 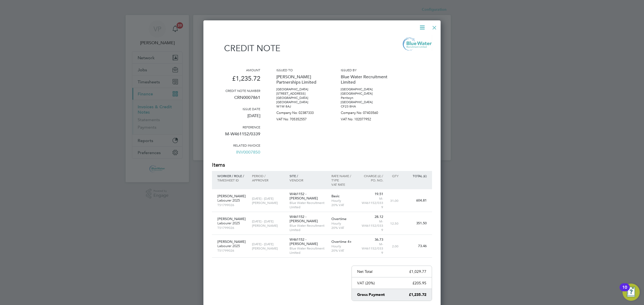 What do you see at coordinates (232, 180) in the screenshot?
I see `p: Timesheet ID` at bounding box center [232, 180].